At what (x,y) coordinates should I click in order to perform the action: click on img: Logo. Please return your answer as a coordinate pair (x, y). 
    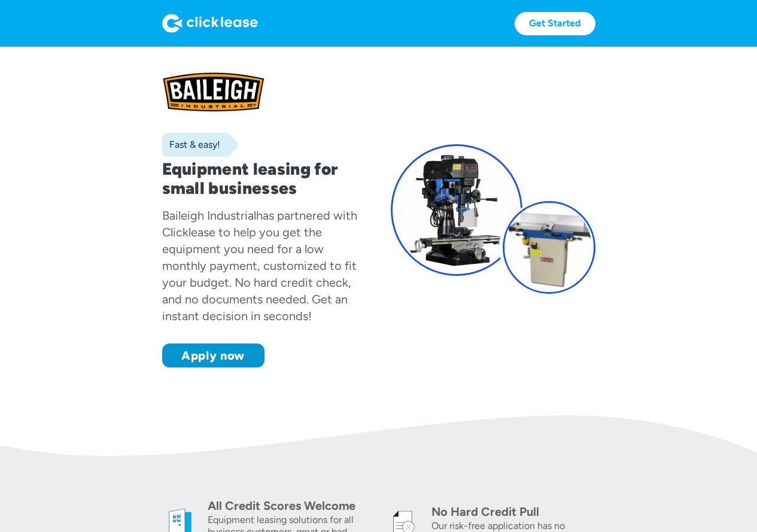
    Looking at the image, I should click on (210, 24).